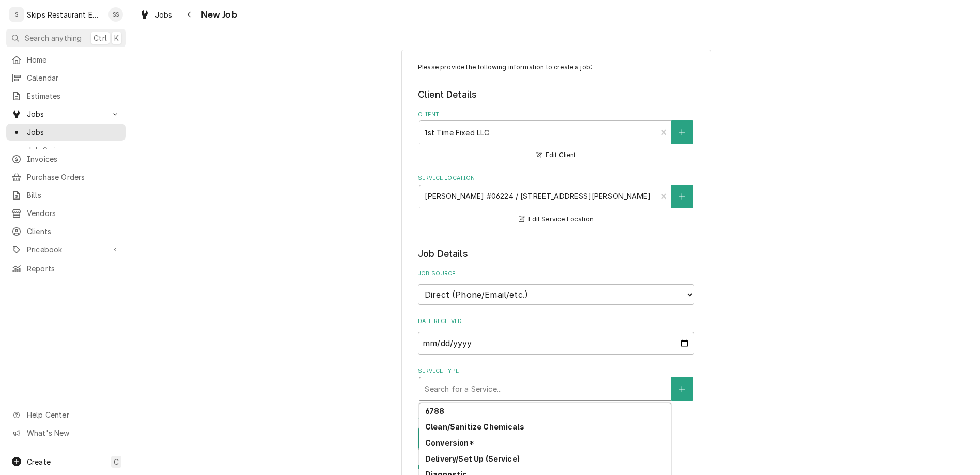 The width and height of the screenshot is (980, 475). Describe the element at coordinates (475, 426) in the screenshot. I see `strong: Clean/Sanitize Chemicals` at that location.